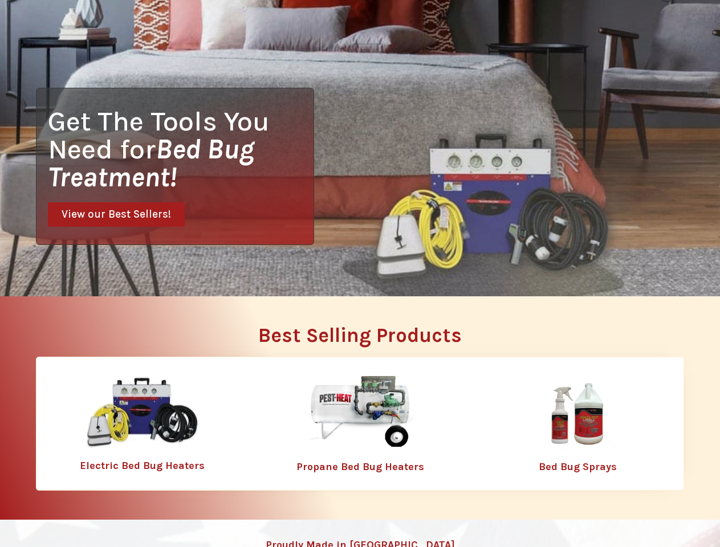 The width and height of the screenshot is (720, 547). Describe the element at coordinates (142, 466) in the screenshot. I see `a: Electric Bed Bug Heaters` at that location.